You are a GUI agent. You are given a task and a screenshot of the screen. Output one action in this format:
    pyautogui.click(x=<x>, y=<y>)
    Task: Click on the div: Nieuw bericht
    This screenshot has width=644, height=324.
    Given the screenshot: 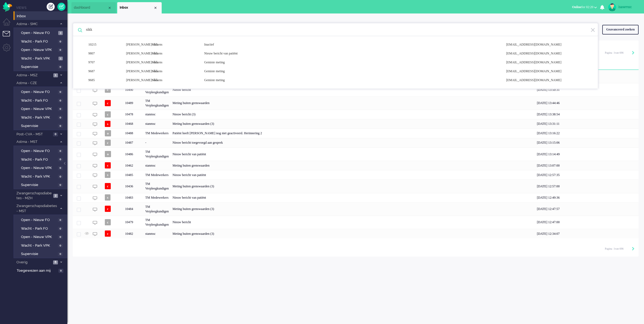 What is the action you would take?
    pyautogui.click(x=353, y=222)
    